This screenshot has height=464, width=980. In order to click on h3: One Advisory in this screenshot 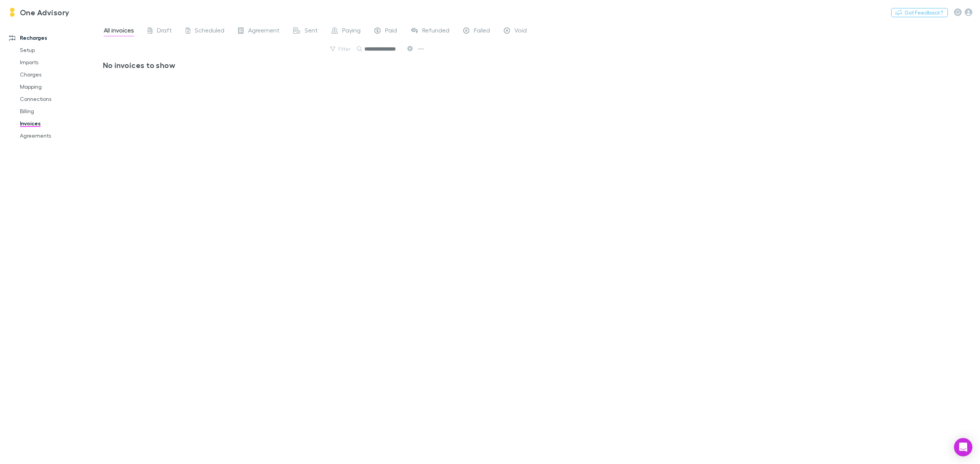, I will do `click(45, 12)`.